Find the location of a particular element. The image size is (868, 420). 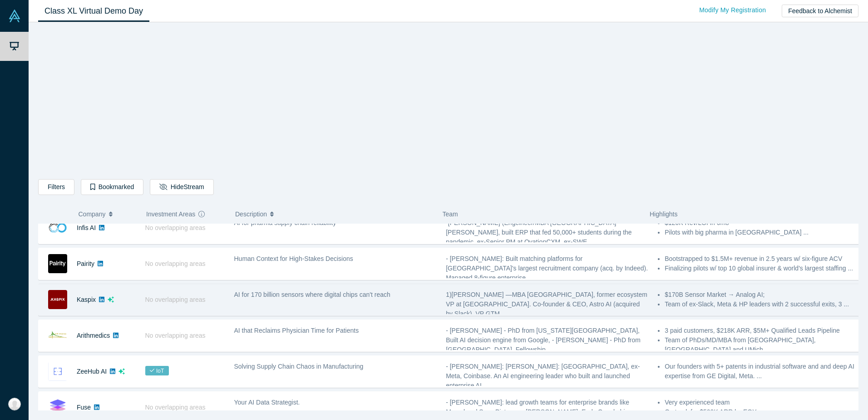

a: Arithmedics is located at coordinates (93, 336).